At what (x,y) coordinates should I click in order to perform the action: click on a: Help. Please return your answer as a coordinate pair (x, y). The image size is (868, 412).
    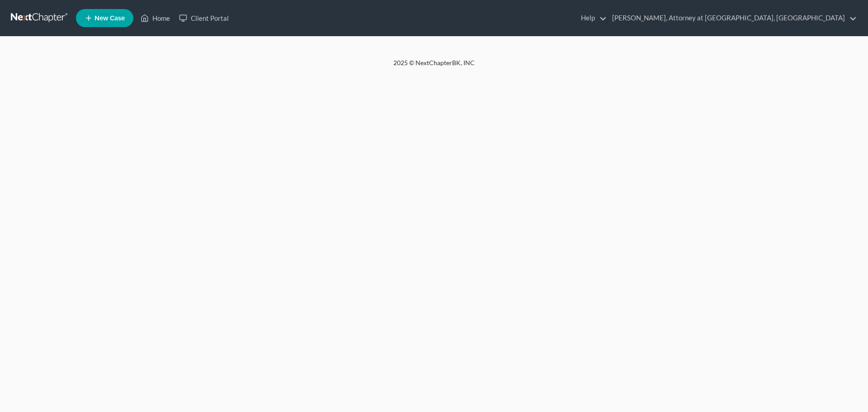
    Looking at the image, I should click on (591, 18).